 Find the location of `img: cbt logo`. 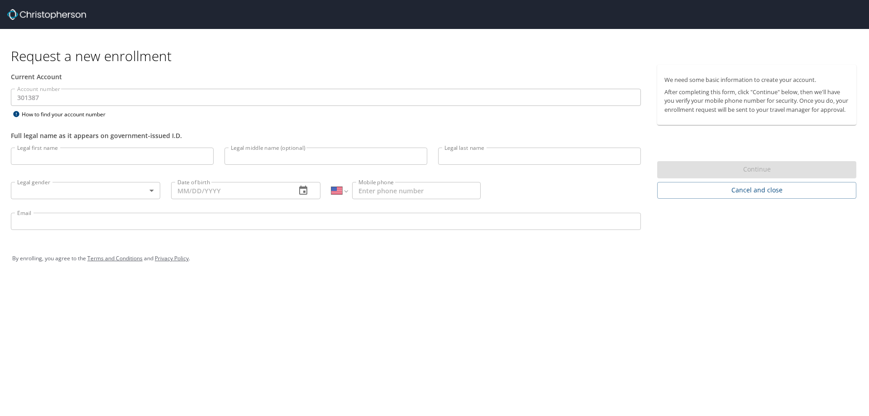

img: cbt logo is located at coordinates (47, 14).